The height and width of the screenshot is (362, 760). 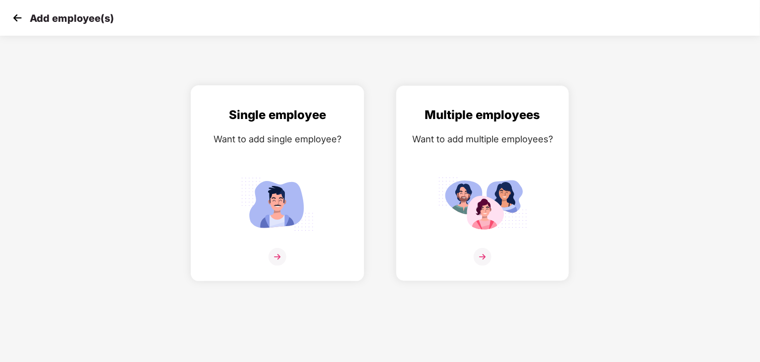 I want to click on img: svg+xml;base64,PHN2ZyB4bWxucz0iaHR0cDovL3d3dy53My5vcmcvMjAwMC9zdmciIGlkPSJNdWx0aXBsZV9lbXBsb3llZS..., so click(x=483, y=204).